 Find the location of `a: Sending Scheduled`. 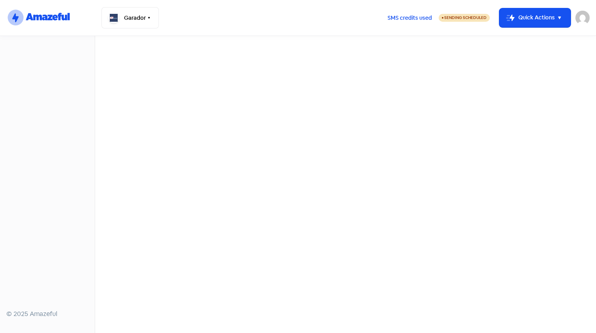

a: Sending Scheduled is located at coordinates (464, 18).